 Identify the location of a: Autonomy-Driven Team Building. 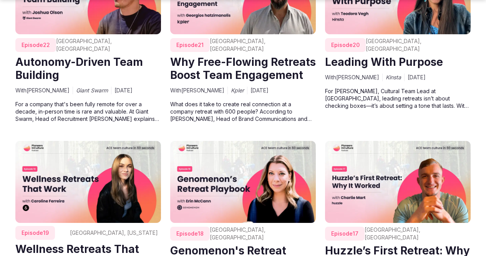
(79, 68).